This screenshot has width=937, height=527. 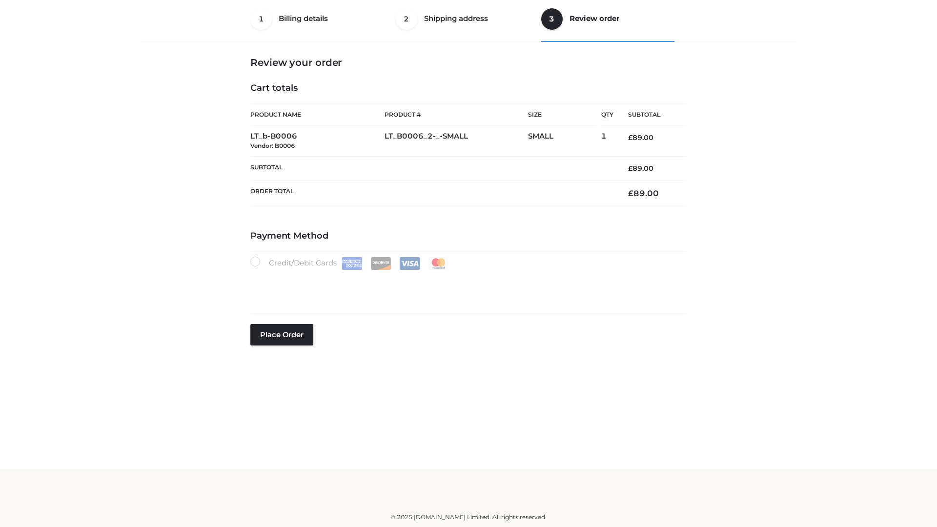 What do you see at coordinates (432, 193) in the screenshot?
I see `th: Order Total` at bounding box center [432, 193].